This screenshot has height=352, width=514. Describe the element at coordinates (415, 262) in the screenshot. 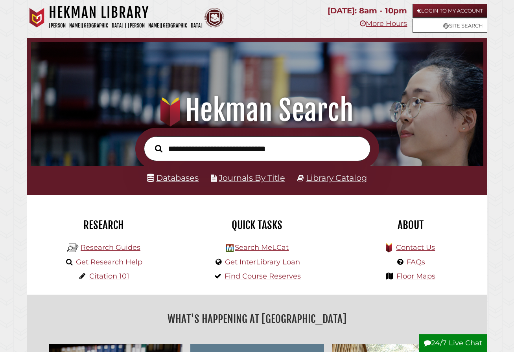

I see `a: FAQs` at that location.